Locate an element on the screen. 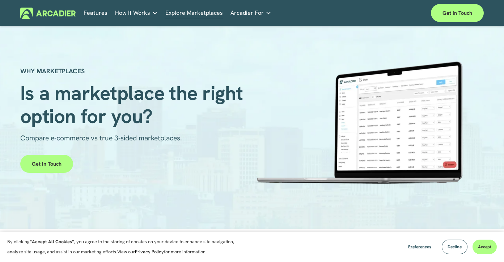 This screenshot has height=262, width=504. strong: “Accept All Cookies” is located at coordinates (52, 242).